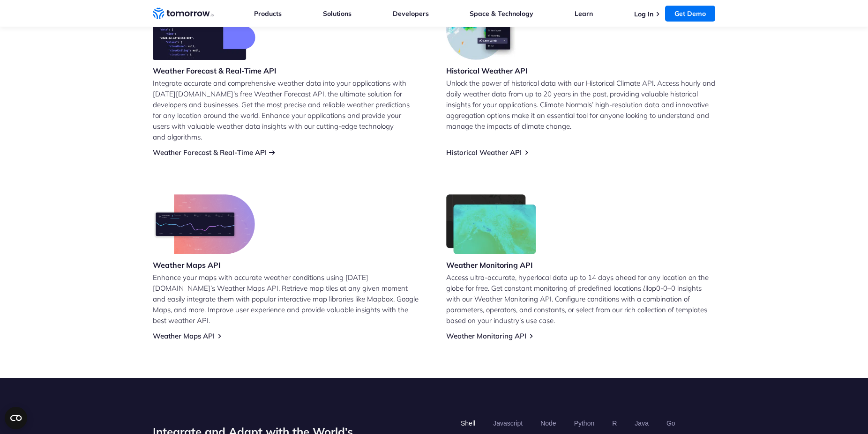 The height and width of the screenshot is (434, 868). I want to click on a: Log In, so click(643, 14).